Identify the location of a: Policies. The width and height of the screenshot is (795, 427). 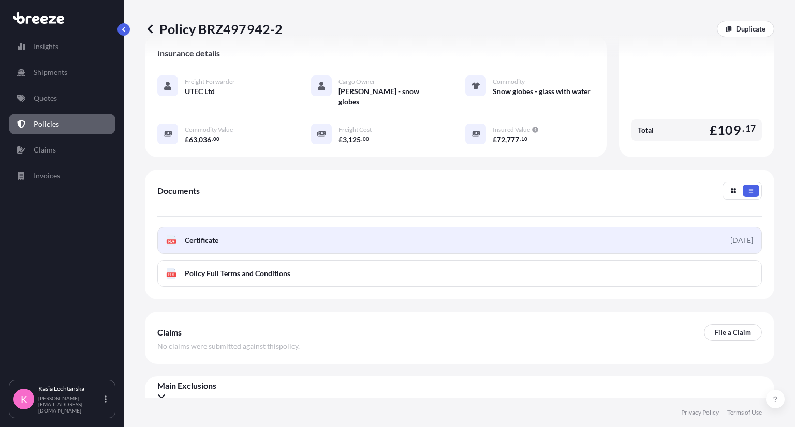
(62, 124).